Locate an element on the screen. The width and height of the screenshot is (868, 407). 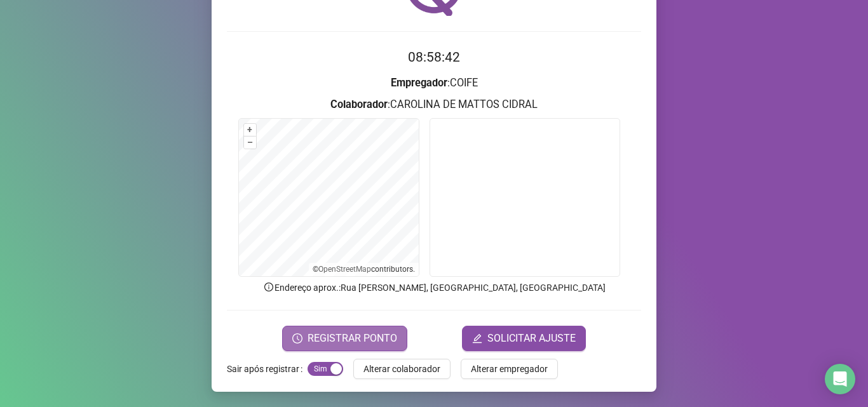
h3: : COIFE is located at coordinates (434, 83).